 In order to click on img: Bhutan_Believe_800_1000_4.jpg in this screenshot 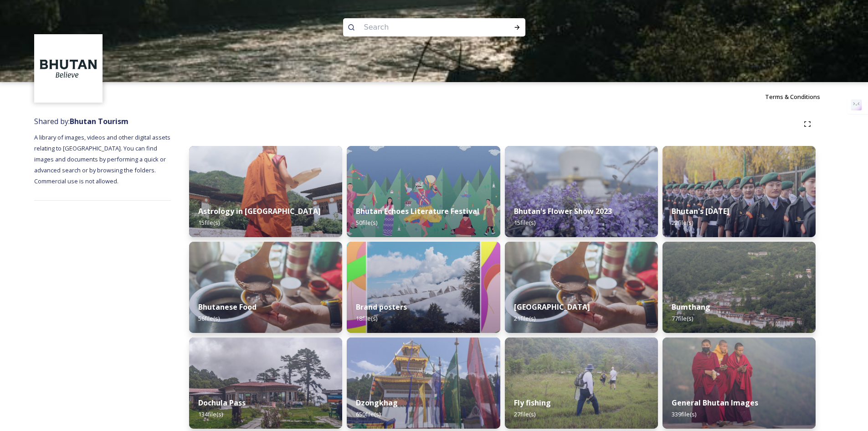, I will do `click(424, 287)`.